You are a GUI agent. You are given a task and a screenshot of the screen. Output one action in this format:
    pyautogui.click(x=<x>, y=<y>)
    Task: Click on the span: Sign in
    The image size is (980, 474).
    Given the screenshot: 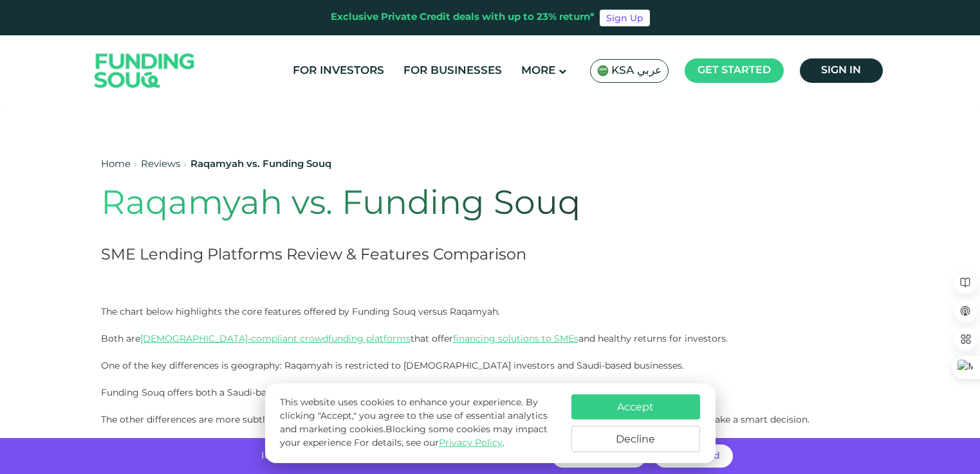 What is the action you would take?
    pyautogui.click(x=841, y=70)
    